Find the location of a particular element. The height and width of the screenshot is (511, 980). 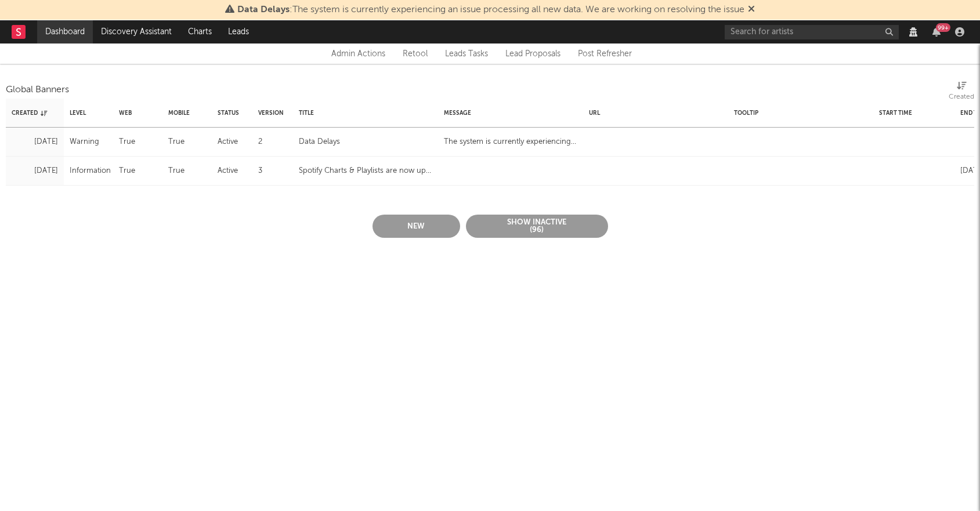

a: Dashboard is located at coordinates (65, 32).